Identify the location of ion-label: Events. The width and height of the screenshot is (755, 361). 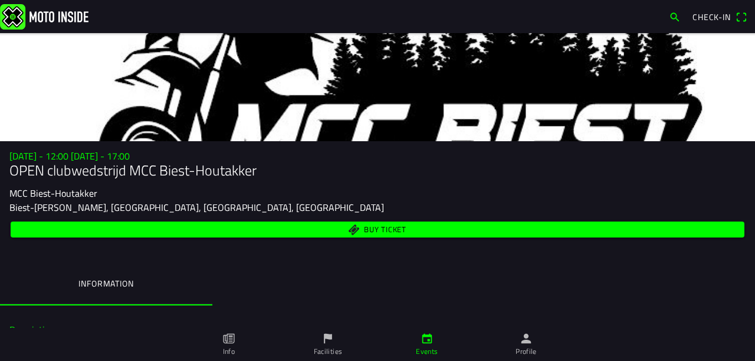
(427, 351).